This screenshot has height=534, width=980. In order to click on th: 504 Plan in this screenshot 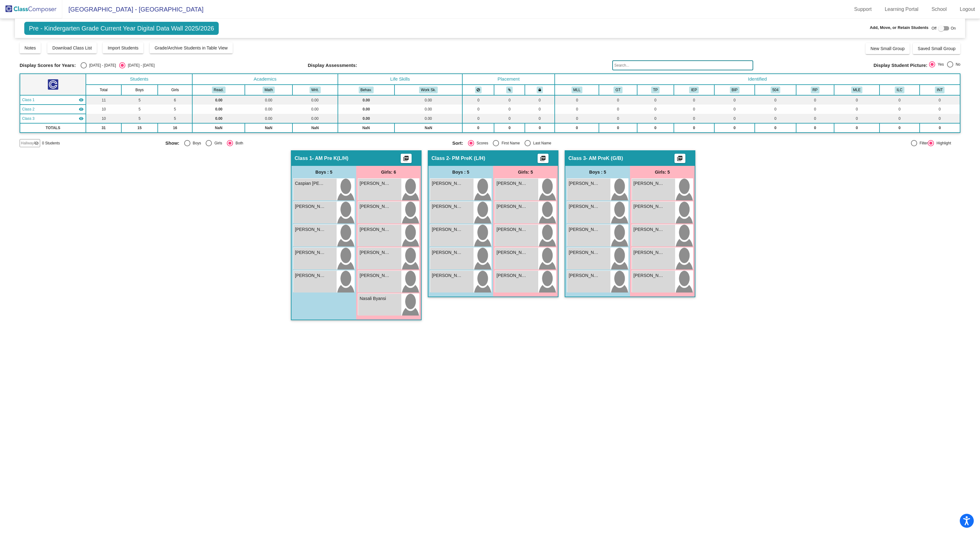, I will do `click(776, 90)`.